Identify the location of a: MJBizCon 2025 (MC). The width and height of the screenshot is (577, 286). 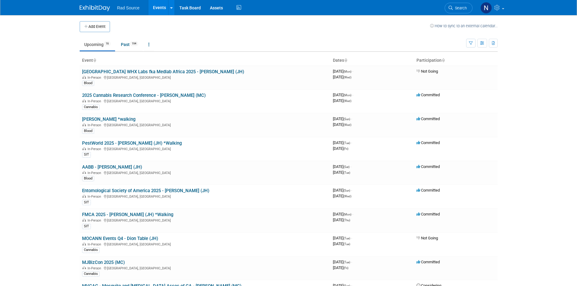
(103, 263).